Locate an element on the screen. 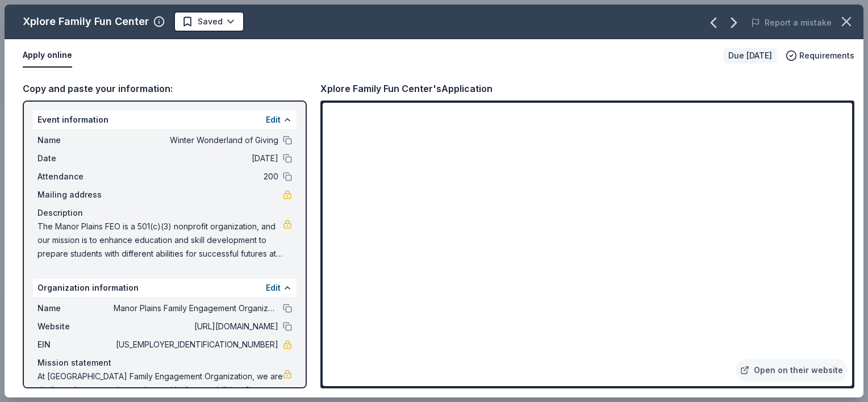 This screenshot has width=868, height=402. button: Report a mistake is located at coordinates (791, 22).